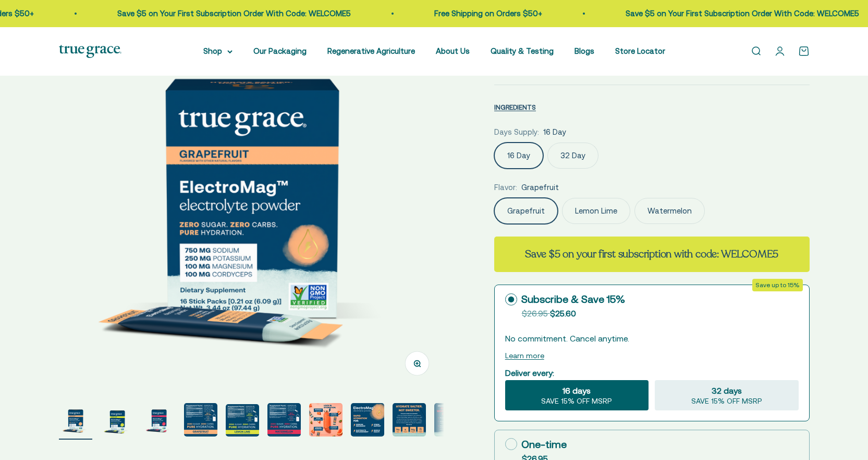 The width and height of the screenshot is (868, 460). Describe the element at coordinates (515, 107) in the screenshot. I see `span: INGREDIENTS` at that location.